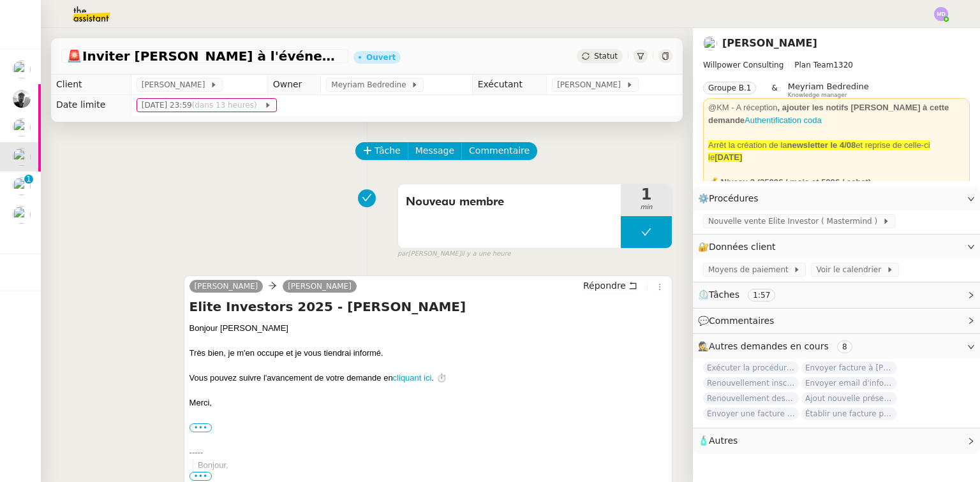  Describe the element at coordinates (837, 346) in the screenshot. I see `div: 🕵️Autres demandes en cours 8` at that location.